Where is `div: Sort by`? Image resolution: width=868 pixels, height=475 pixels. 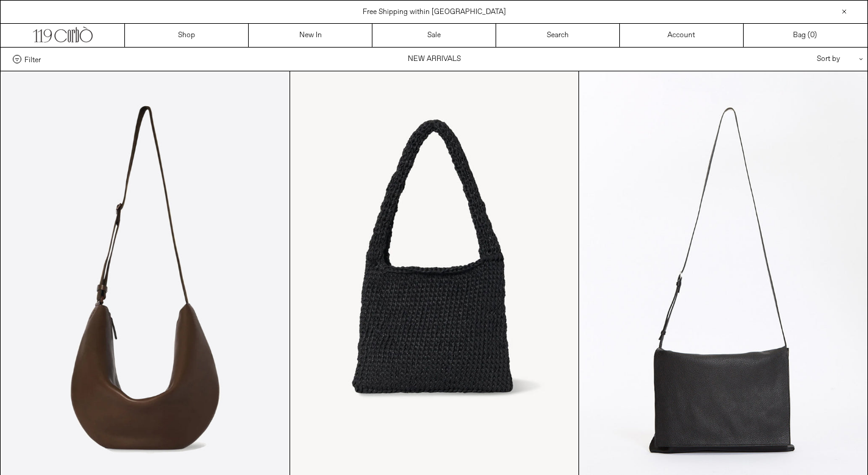 div: Sort by is located at coordinates (801, 59).